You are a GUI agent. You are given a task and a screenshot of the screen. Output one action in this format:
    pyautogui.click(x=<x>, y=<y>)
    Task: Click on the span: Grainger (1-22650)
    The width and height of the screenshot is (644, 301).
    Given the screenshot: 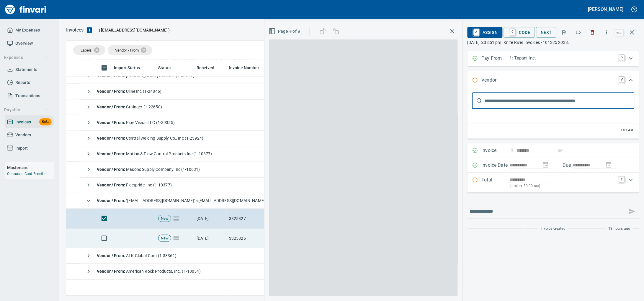 What is the action you would take?
    pyautogui.click(x=129, y=107)
    